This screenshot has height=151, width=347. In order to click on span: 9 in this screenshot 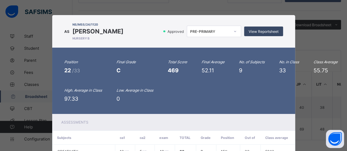, I will do `click(240, 70)`.